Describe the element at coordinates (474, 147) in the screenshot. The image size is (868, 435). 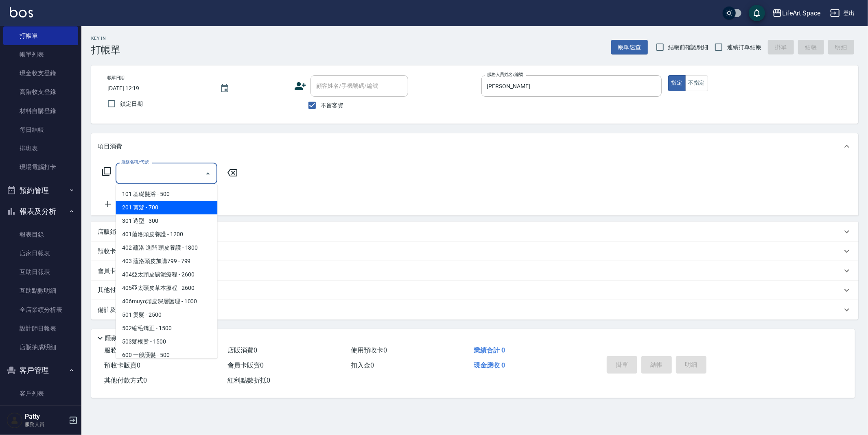
I see `div: 項目消費` at that location.